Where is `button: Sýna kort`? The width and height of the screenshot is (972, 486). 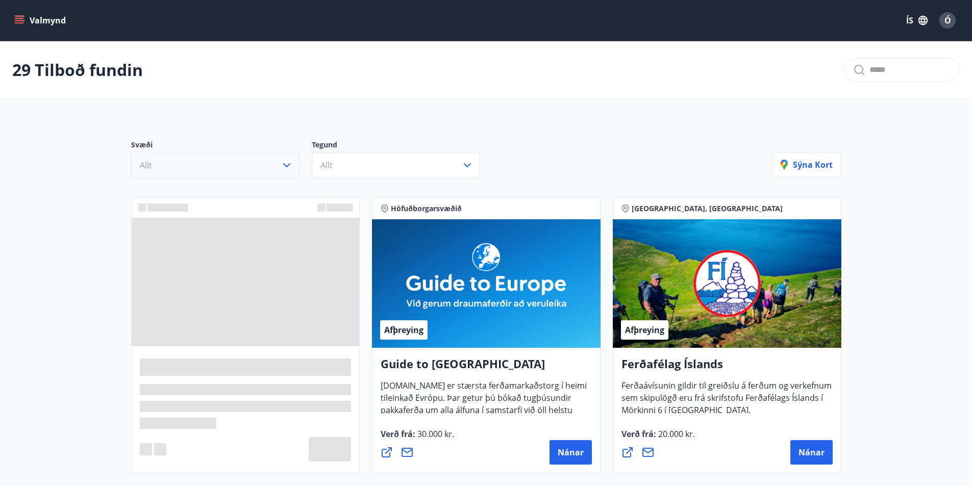 button: Sýna kort is located at coordinates (807, 165).